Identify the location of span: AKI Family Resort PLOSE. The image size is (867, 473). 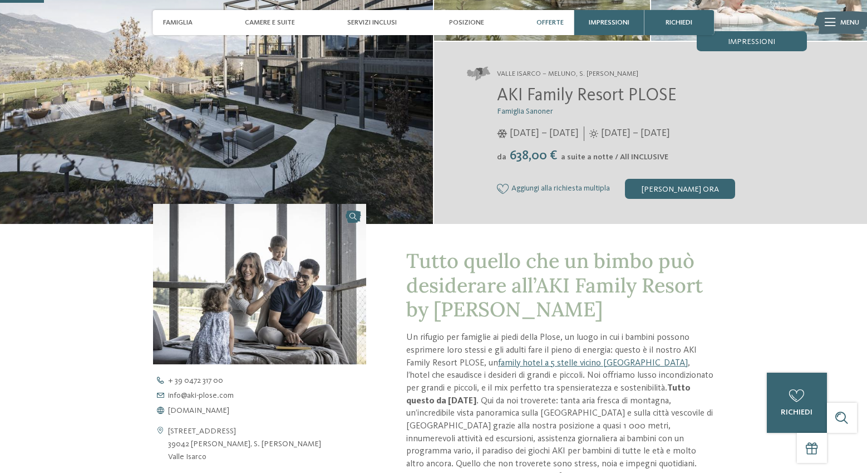
(587, 96).